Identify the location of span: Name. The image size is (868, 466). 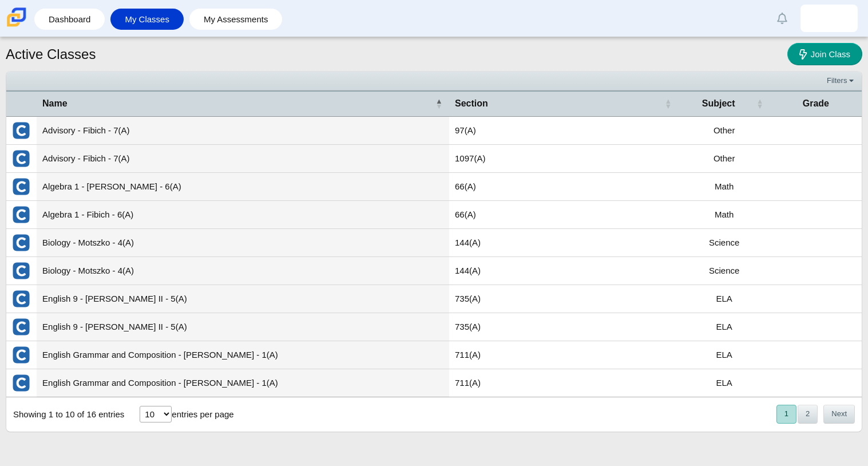
(55, 103).